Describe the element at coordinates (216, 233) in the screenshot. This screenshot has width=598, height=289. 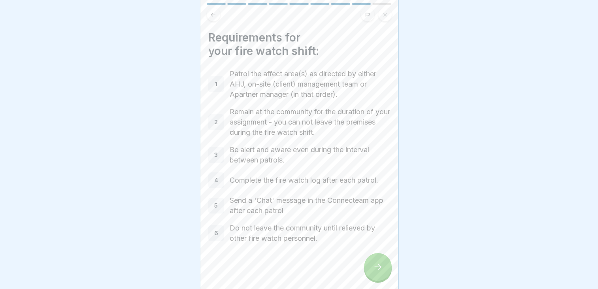
I see `p: 6` at that location.